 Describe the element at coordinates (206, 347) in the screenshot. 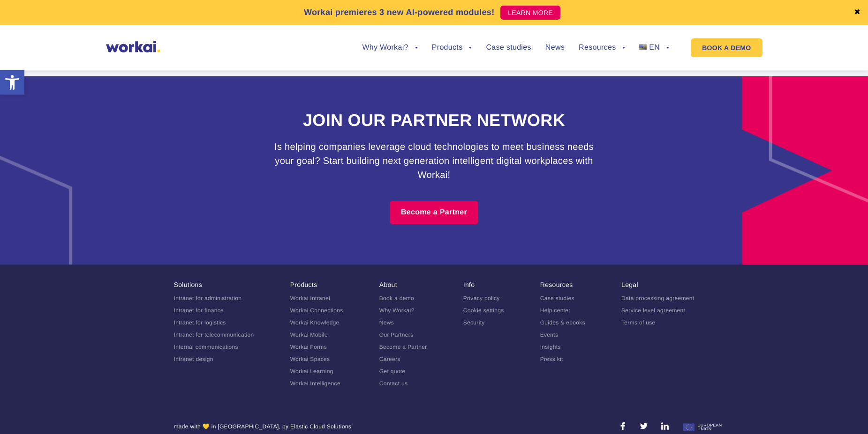

I see `a: Internal communications` at that location.